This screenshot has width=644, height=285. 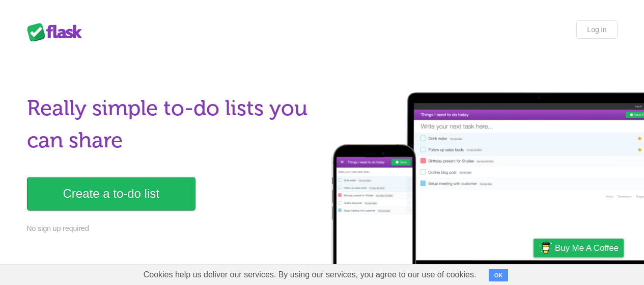 What do you see at coordinates (111, 194) in the screenshot?
I see `a: Create a to-do list` at bounding box center [111, 194].